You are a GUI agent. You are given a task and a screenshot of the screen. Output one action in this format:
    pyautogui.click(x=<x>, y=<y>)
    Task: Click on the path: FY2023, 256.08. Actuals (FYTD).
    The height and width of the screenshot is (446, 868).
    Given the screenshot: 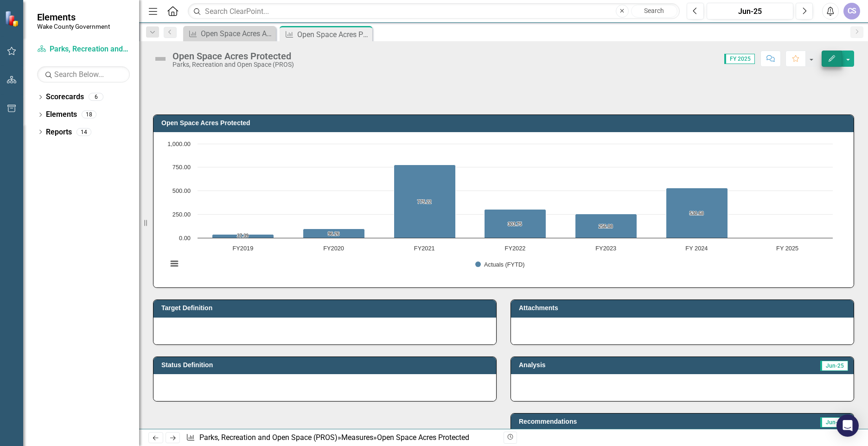 What is the action you would take?
    pyautogui.click(x=606, y=226)
    